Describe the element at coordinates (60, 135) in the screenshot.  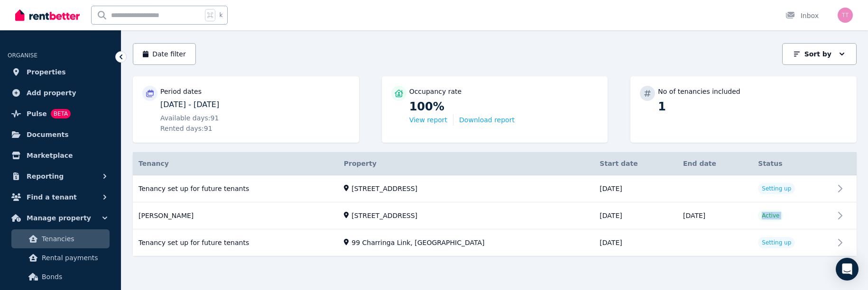
I see `a: Documents` at that location.